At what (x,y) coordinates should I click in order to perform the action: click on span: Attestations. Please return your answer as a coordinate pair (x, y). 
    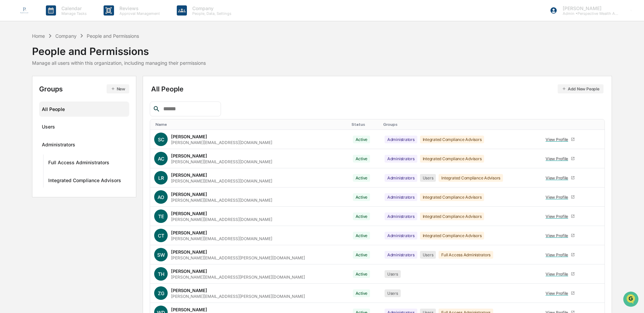
    Looking at the image, I should click on (69, 88).